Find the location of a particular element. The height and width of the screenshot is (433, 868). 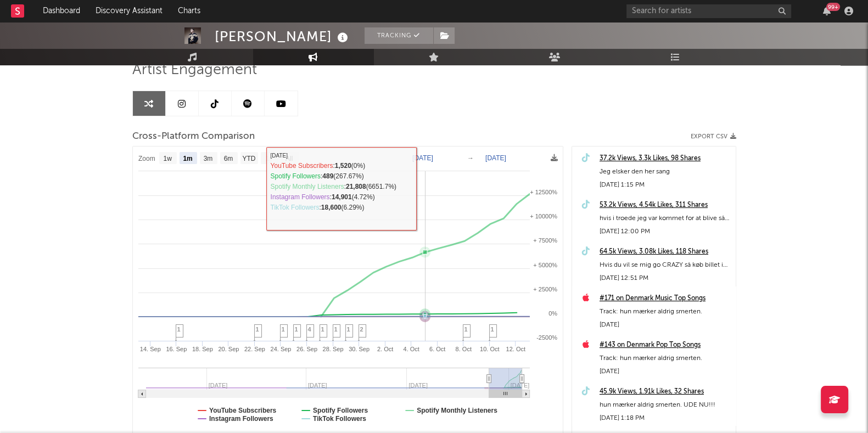

text: 14. Sep is located at coordinates (149, 350).